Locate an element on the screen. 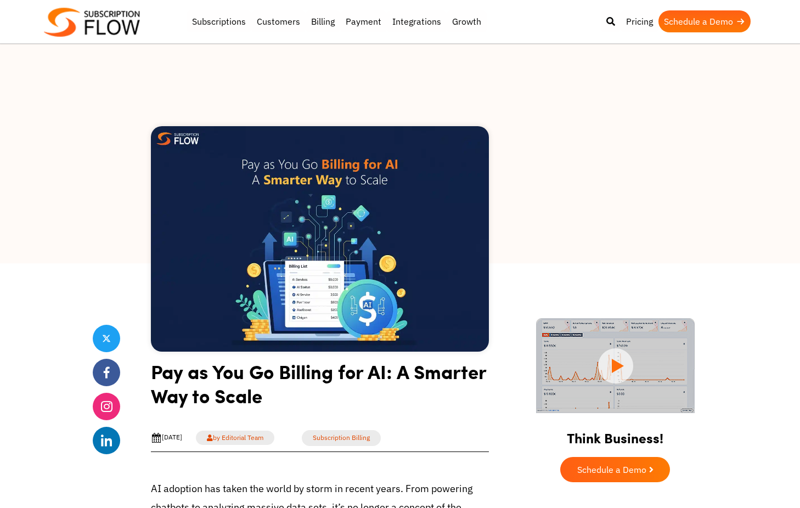 This screenshot has width=800, height=508. a: Billing is located at coordinates (323, 21).